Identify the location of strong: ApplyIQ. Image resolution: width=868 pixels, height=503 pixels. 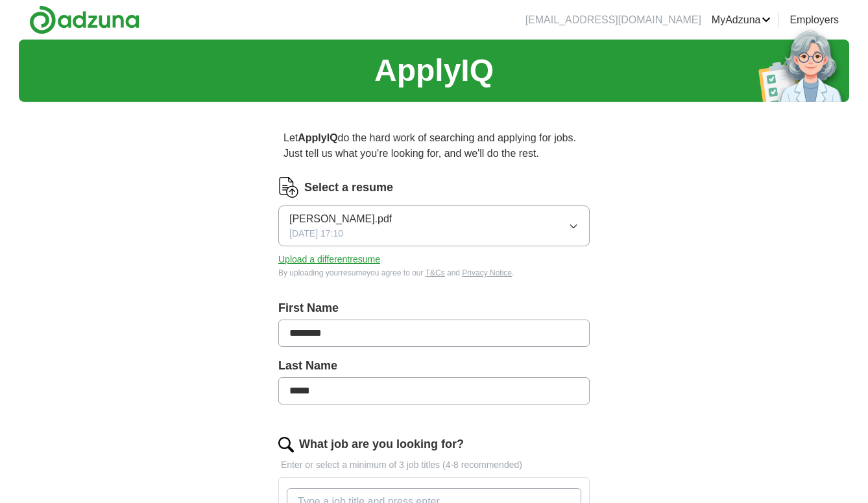
(318, 137).